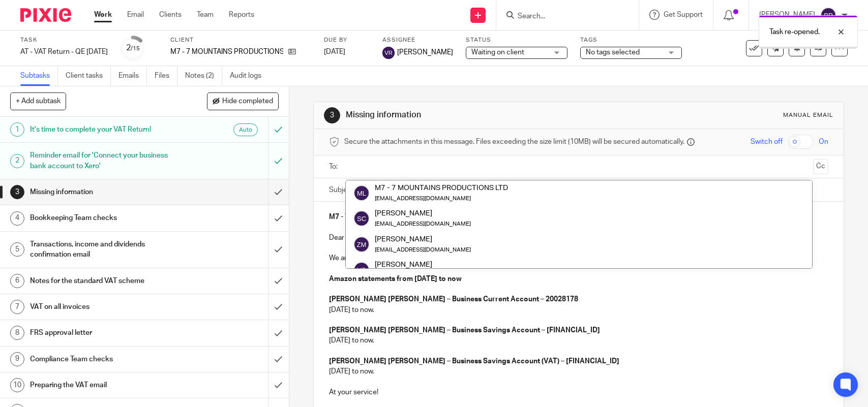 This screenshot has height=407, width=868. Describe the element at coordinates (106, 249) in the screenshot. I see `h1: Transactions, income and dividends confirmation email` at that location.